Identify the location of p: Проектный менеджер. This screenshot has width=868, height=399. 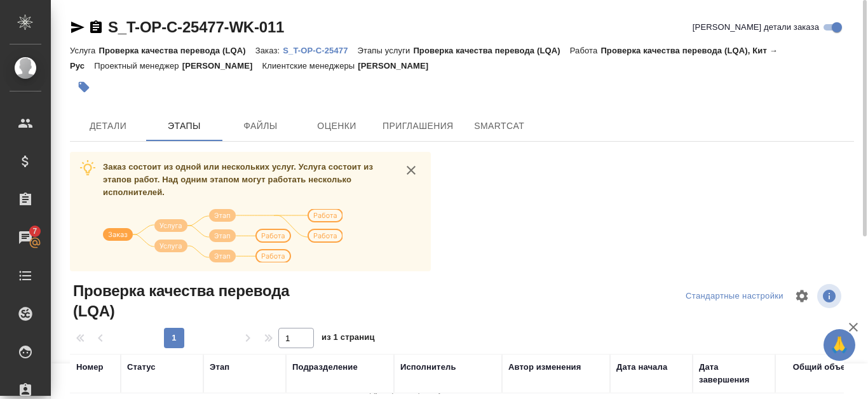
(138, 65).